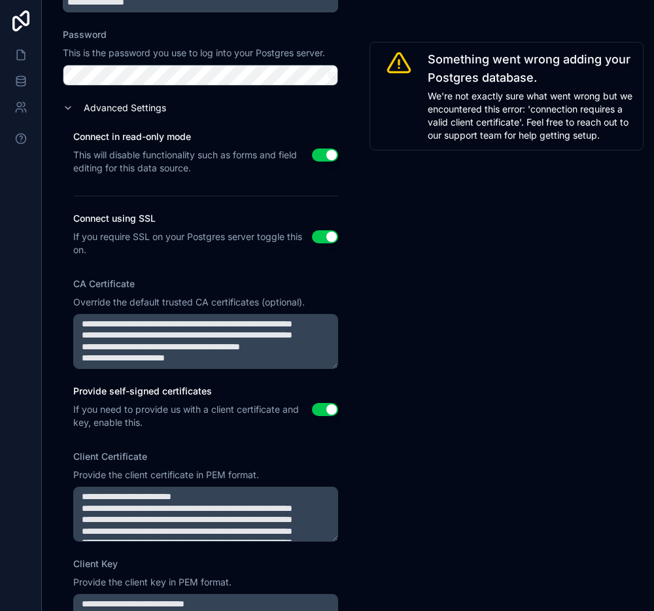  I want to click on label: Password, so click(84, 35).